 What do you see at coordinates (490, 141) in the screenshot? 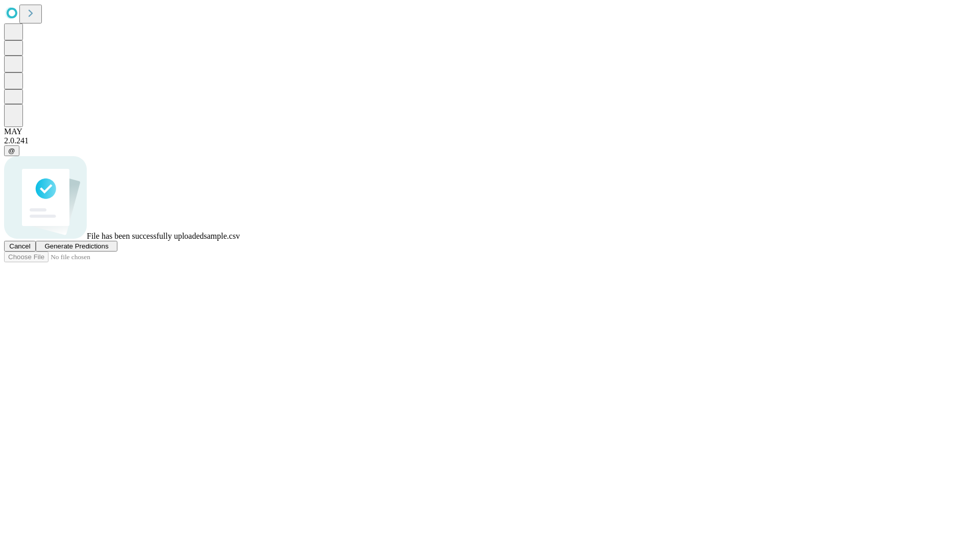
I see `div: 2.0.241` at bounding box center [490, 141].